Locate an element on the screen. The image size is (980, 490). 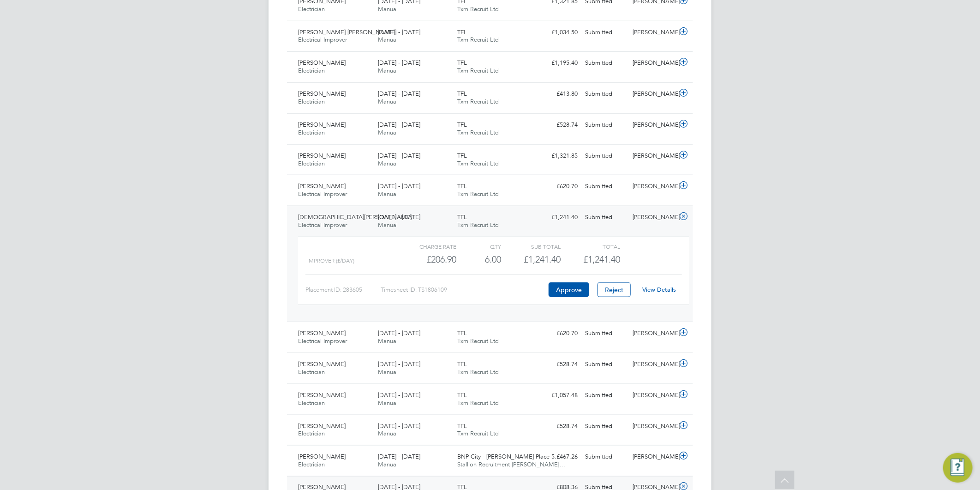
div: Total is located at coordinates (591, 246).